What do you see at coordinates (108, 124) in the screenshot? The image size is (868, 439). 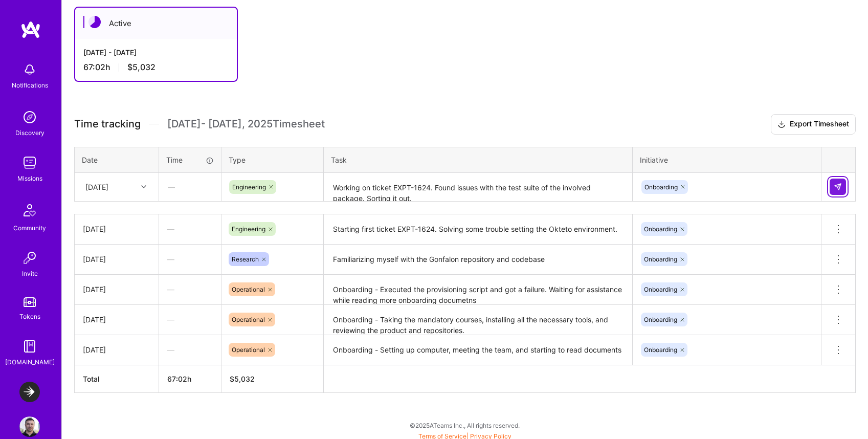 I see `span: Time tracking` at bounding box center [108, 124].